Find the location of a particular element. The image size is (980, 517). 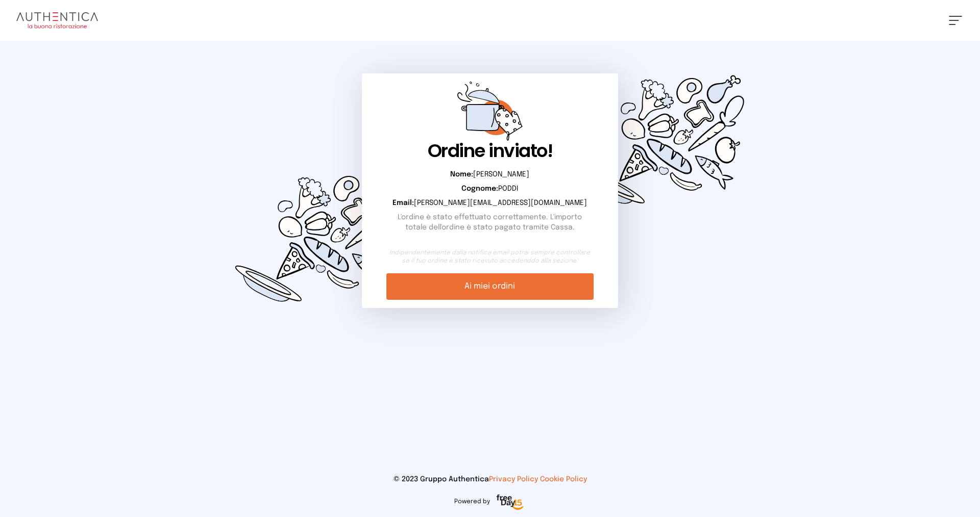

h1: Ordine inviato! is located at coordinates (489, 151).